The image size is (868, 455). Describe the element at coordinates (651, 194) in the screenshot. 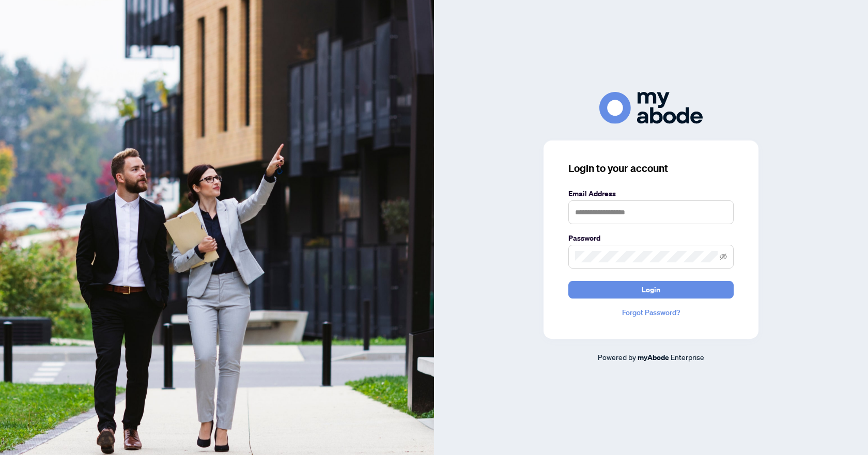

I see `label: Email Address` at that location.